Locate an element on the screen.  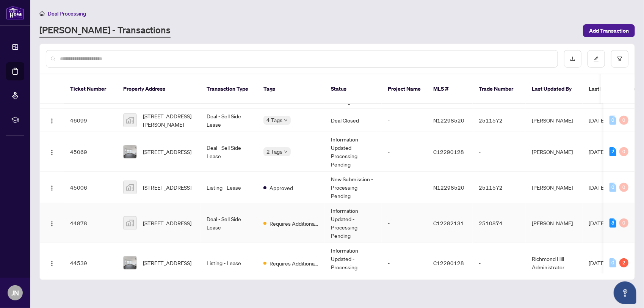
button: download is located at coordinates (573, 59).